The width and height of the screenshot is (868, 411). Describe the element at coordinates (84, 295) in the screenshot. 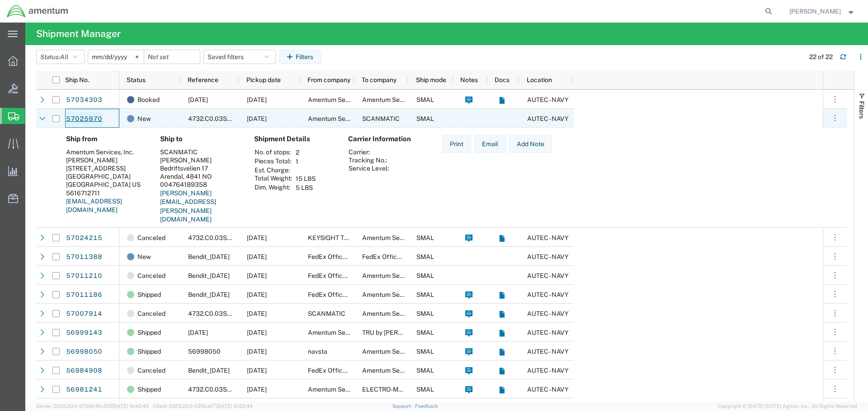

I see `a: 57011186` at that location.